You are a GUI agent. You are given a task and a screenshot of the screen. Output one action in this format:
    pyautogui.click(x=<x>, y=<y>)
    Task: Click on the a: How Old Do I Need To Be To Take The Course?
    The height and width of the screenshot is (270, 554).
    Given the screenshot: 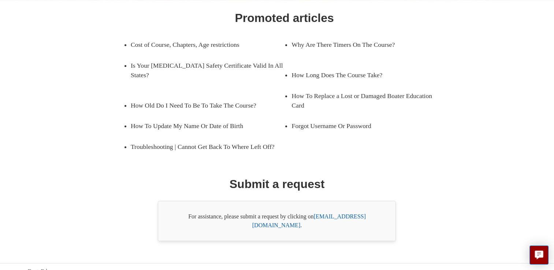 What is the action you would take?
    pyautogui.click(x=202, y=105)
    